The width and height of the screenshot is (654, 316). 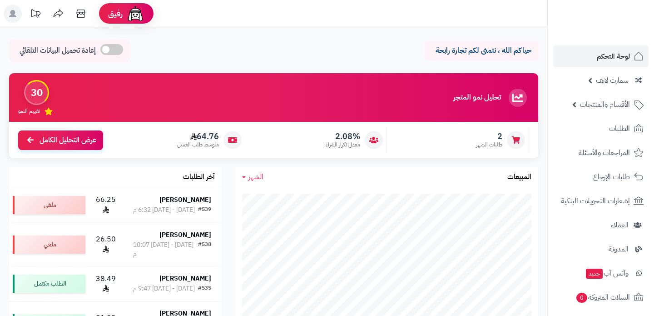 I want to click on a: طلبات الإرجاع, so click(x=601, y=177).